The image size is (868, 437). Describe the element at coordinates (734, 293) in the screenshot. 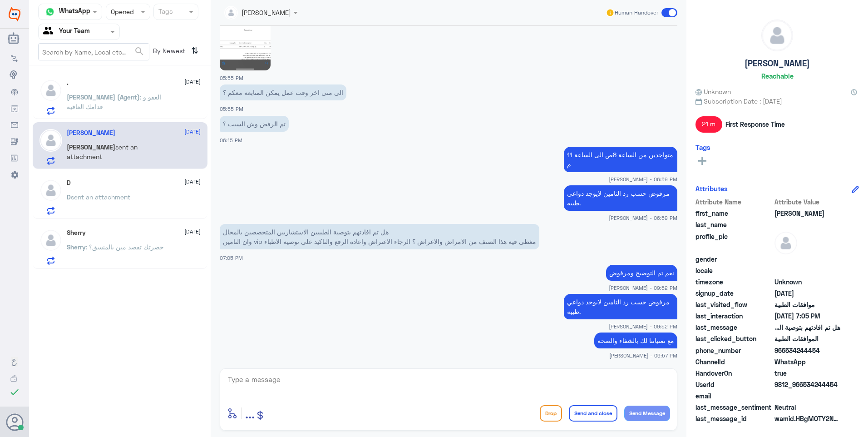

I see `span: signup_date` at that location.